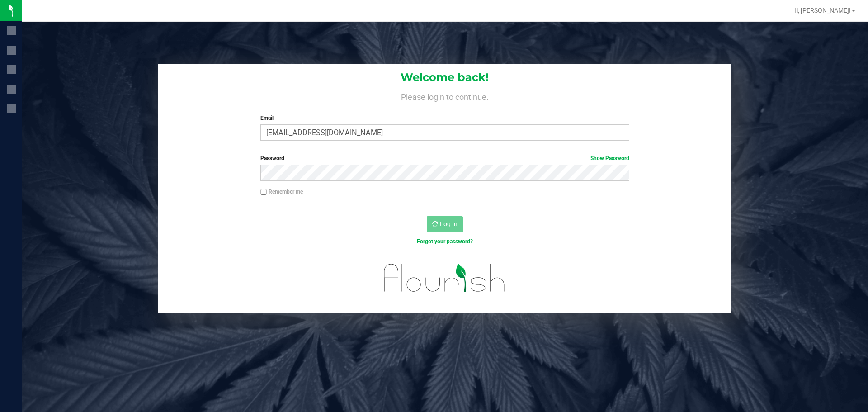 The height and width of the screenshot is (412, 868). Describe the element at coordinates (445, 224) in the screenshot. I see `button: Log In` at that location.